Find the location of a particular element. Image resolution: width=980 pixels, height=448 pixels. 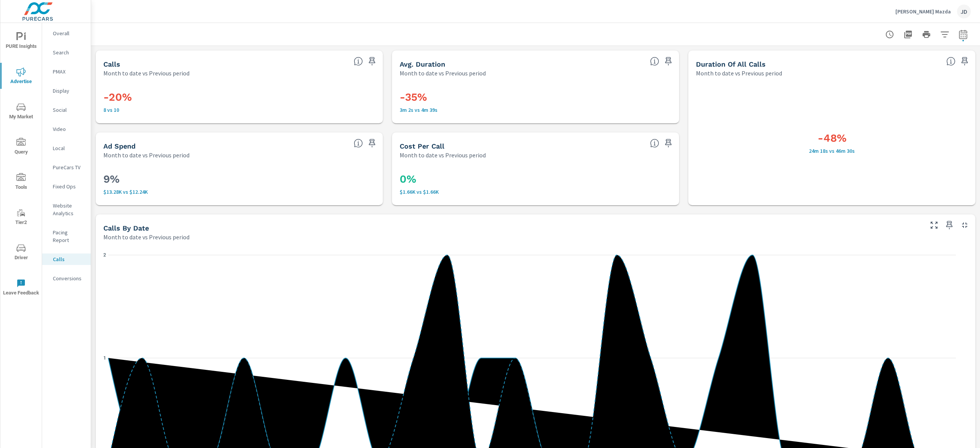

div: Calls is located at coordinates (66, 259).